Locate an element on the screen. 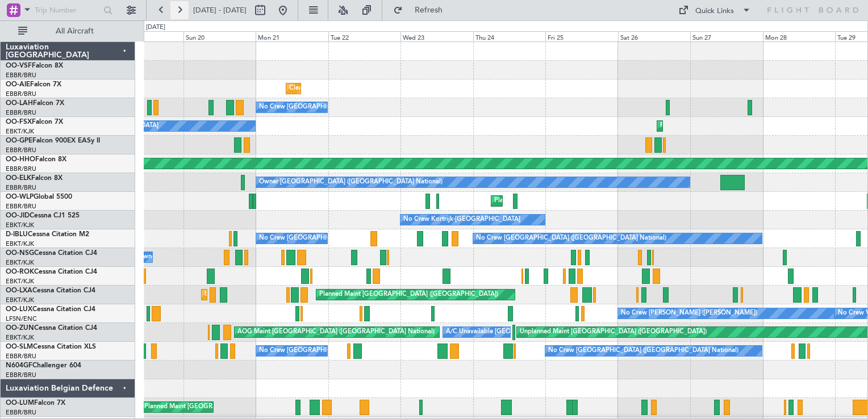  span: N604GF is located at coordinates (19, 366).